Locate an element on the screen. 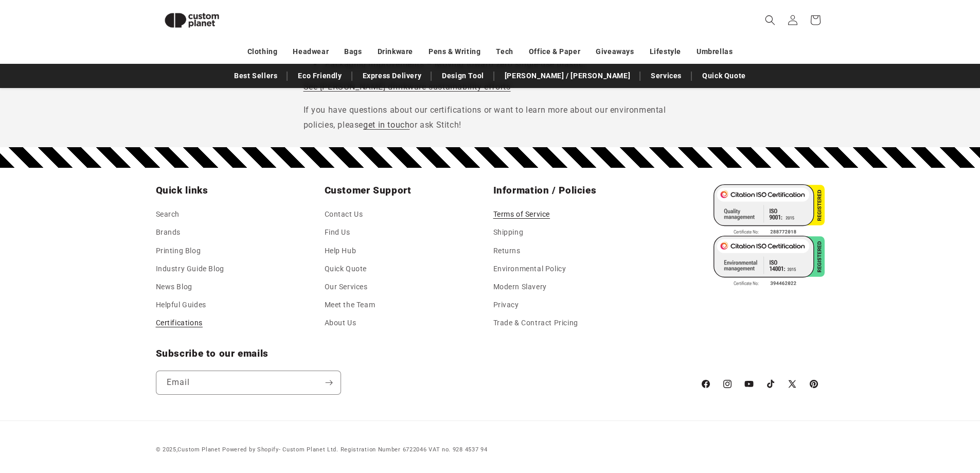 This screenshot has height=473, width=980. h2: Quick links is located at coordinates (238, 191).